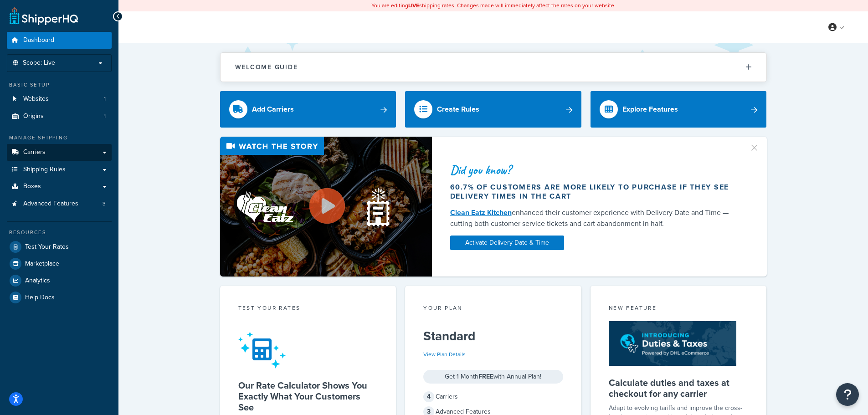 The width and height of the screenshot is (868, 415). Describe the element at coordinates (42, 264) in the screenshot. I see `span: Marketplace` at that location.